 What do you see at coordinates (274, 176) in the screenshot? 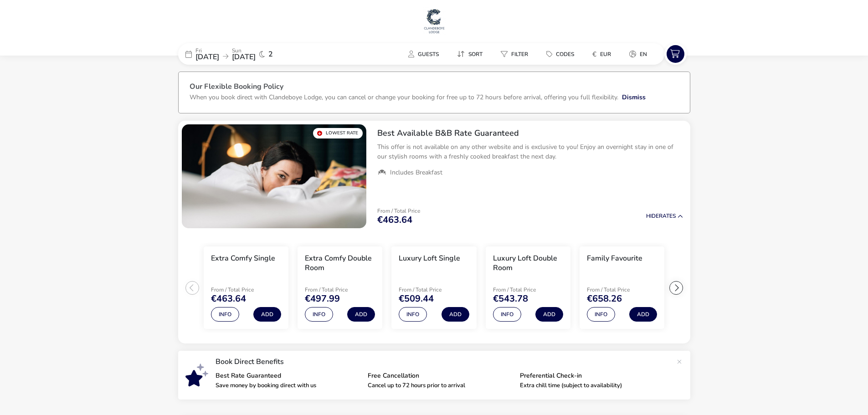
I see `swiper-slide: 1 / 1` at bounding box center [274, 176].